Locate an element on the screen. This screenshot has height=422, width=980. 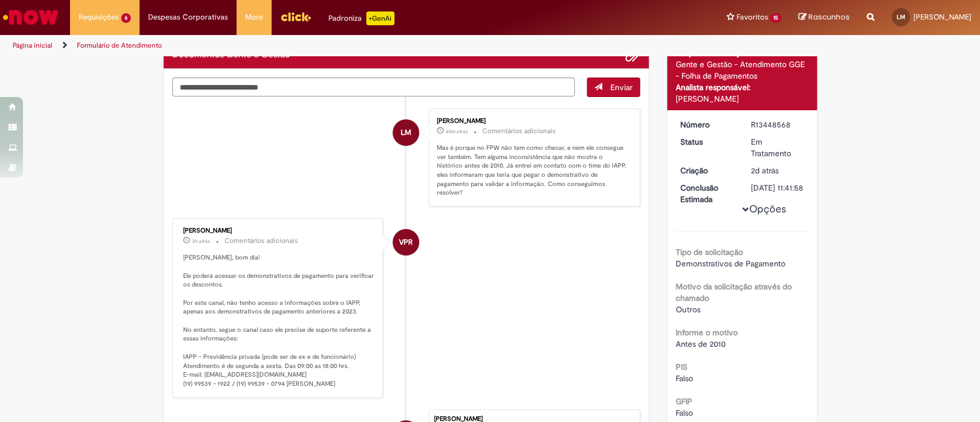
dt: Número is located at coordinates (707, 125).